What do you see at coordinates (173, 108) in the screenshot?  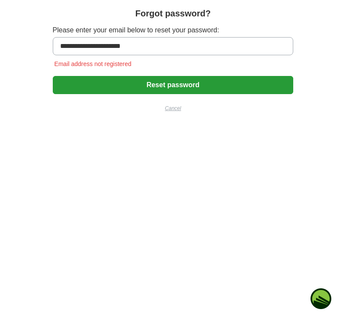 I see `p: Cancel` at bounding box center [173, 108].